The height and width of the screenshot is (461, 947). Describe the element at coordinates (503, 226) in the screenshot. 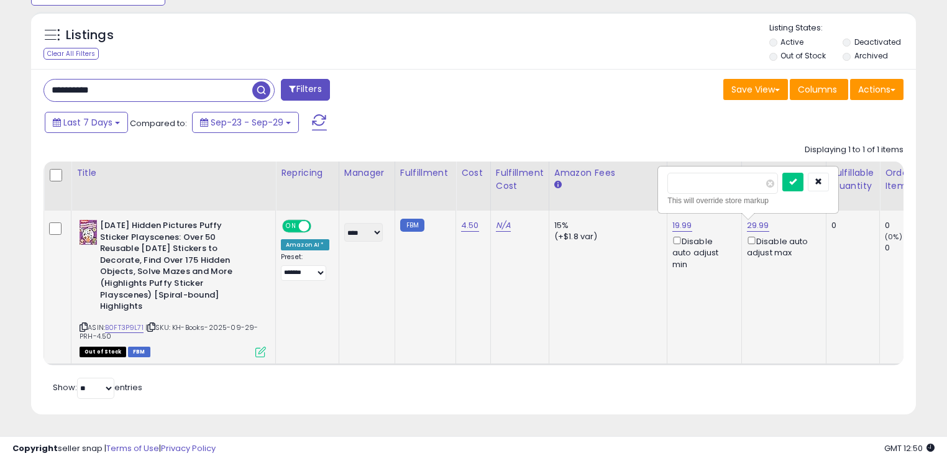

I see `a: N/A` at that location.